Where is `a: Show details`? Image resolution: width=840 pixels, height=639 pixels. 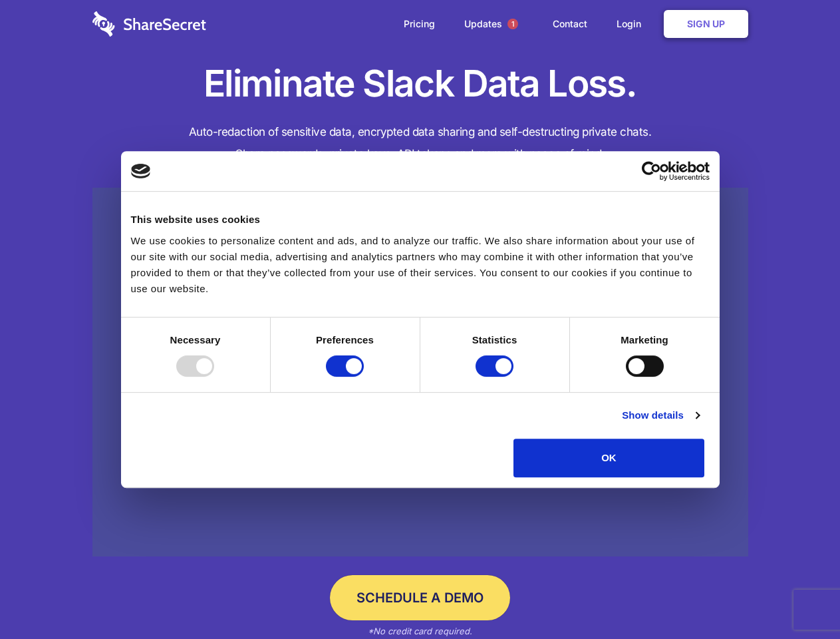
a: Show details is located at coordinates (661, 415).